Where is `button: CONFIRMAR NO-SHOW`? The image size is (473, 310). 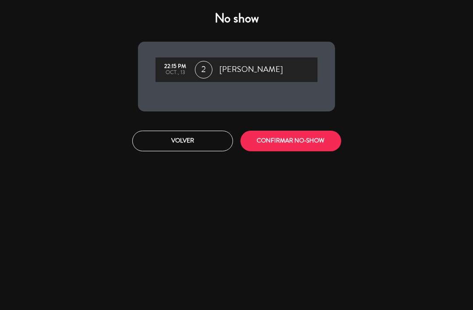 button: CONFIRMAR NO-SHOW is located at coordinates (291, 141).